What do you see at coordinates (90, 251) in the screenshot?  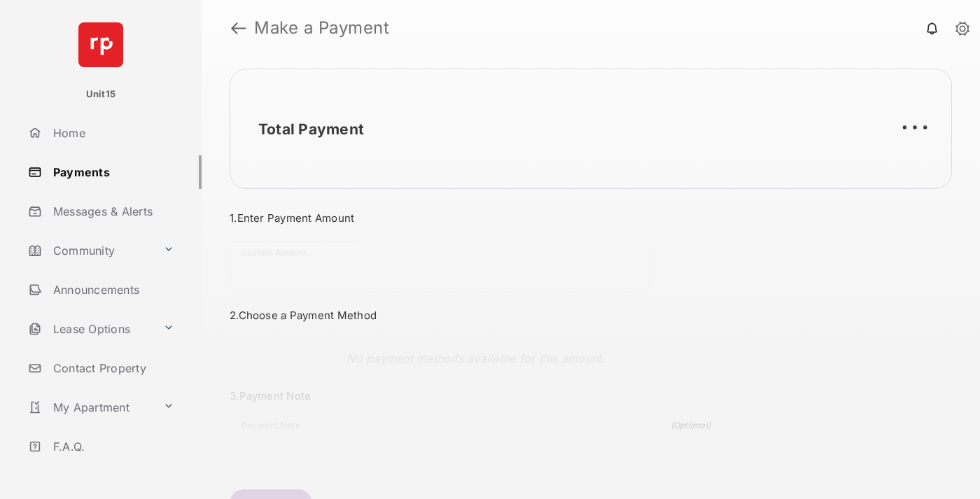 I see `a: Community` at bounding box center [90, 251].